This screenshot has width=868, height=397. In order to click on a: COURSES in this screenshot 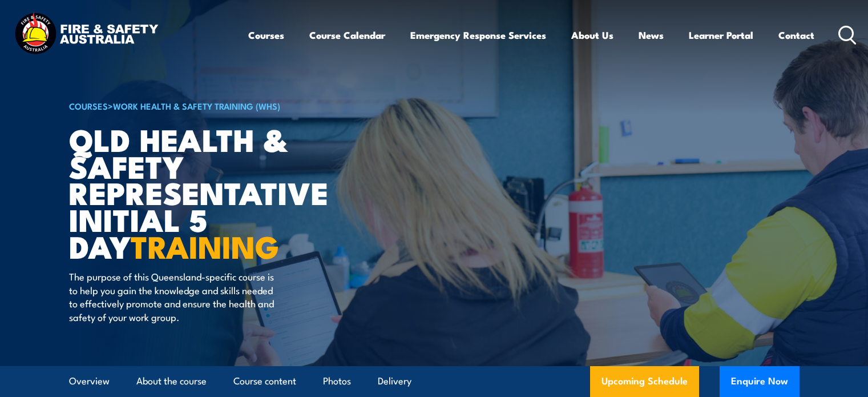, I will do `click(89, 105)`.